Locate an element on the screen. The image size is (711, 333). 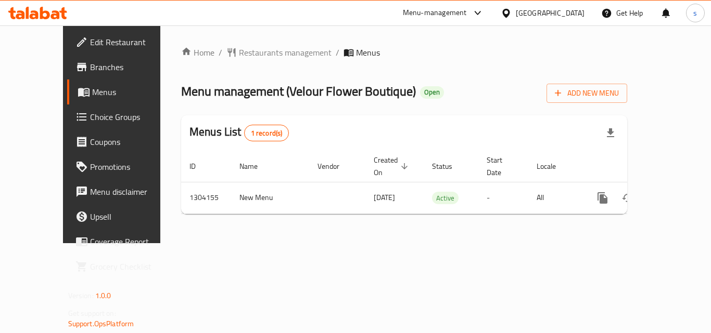
span: s is located at coordinates (694, 13).